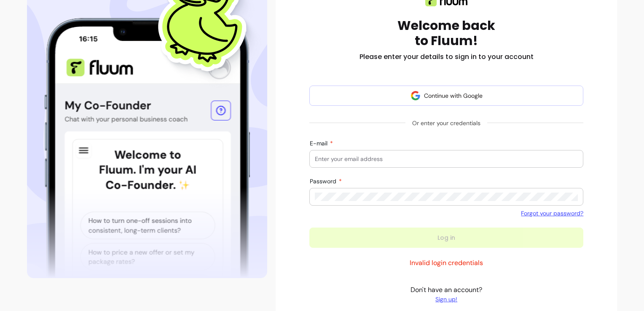 This screenshot has width=644, height=311. Describe the element at coordinates (323, 181) in the screenshot. I see `span: Password` at that location.